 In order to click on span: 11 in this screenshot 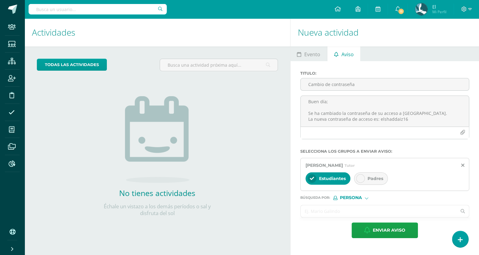, I will do `click(401, 11)`.